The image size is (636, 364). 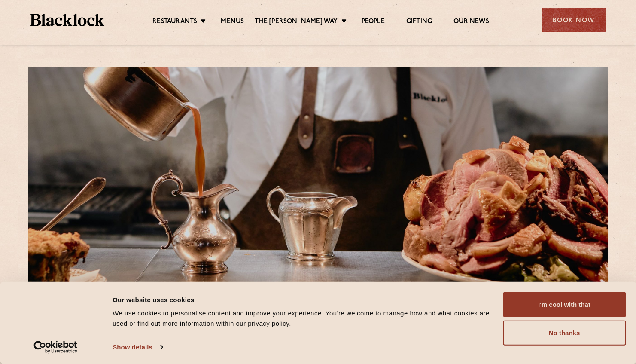 What do you see at coordinates (419, 23) in the screenshot?
I see `a: Gifting` at bounding box center [419, 23].